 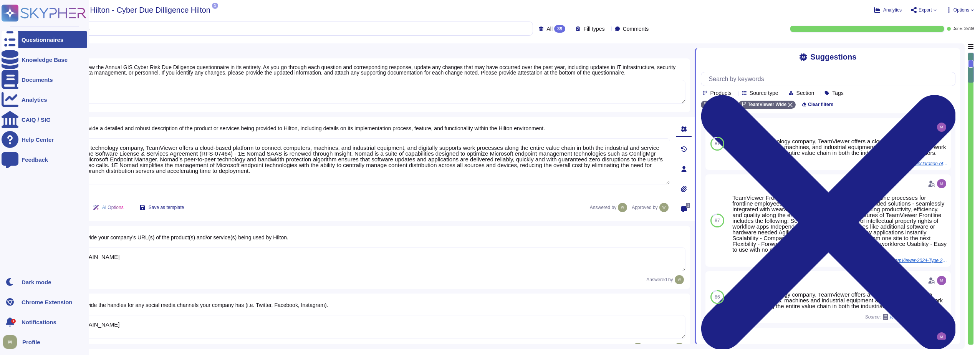 What do you see at coordinates (44, 79) in the screenshot?
I see `a: Documents` at bounding box center [44, 79].